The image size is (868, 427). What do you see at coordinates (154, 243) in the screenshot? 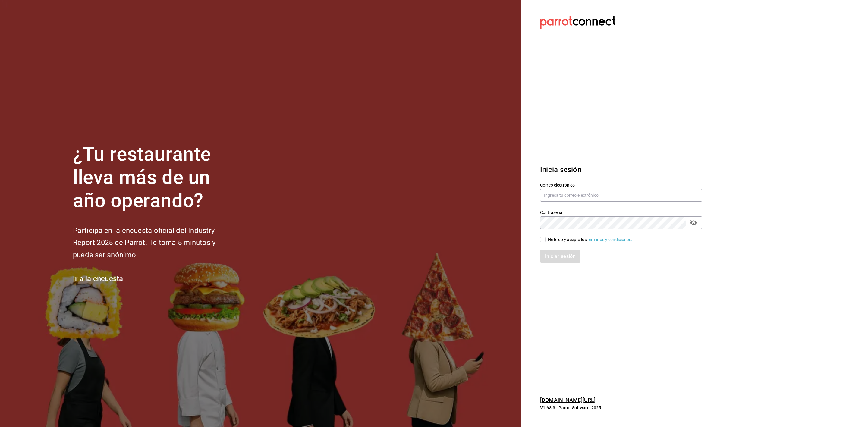
I see `h2: Participa en la encuesta oficial del Industry Report 2025 de Parrot. Te toma 5 minutos y puede se...` at bounding box center [154, 243].